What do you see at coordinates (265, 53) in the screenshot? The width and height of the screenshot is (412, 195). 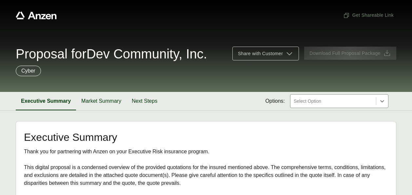 I see `button: Share with Customer` at bounding box center [265, 53].